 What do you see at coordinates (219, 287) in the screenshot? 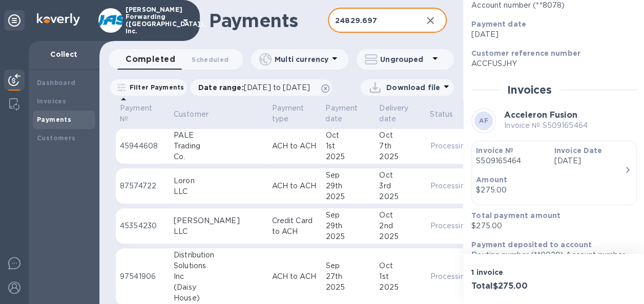
I see `div: (Daisy` at bounding box center [219, 287].